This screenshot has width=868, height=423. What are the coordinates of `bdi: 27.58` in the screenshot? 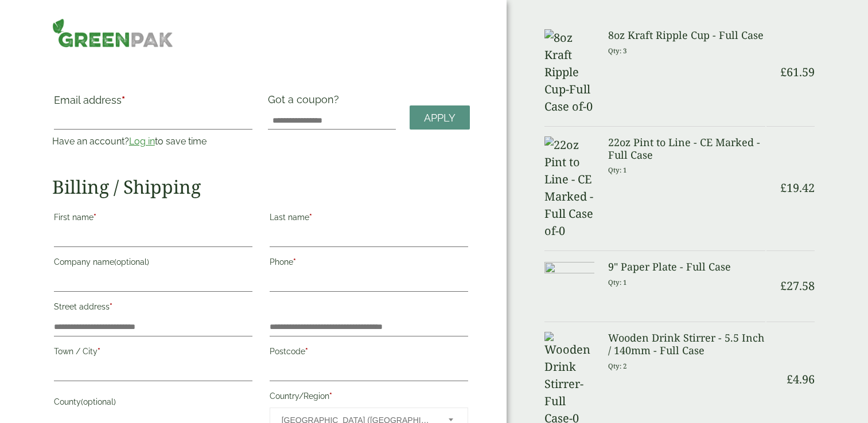 It's located at (798, 285).